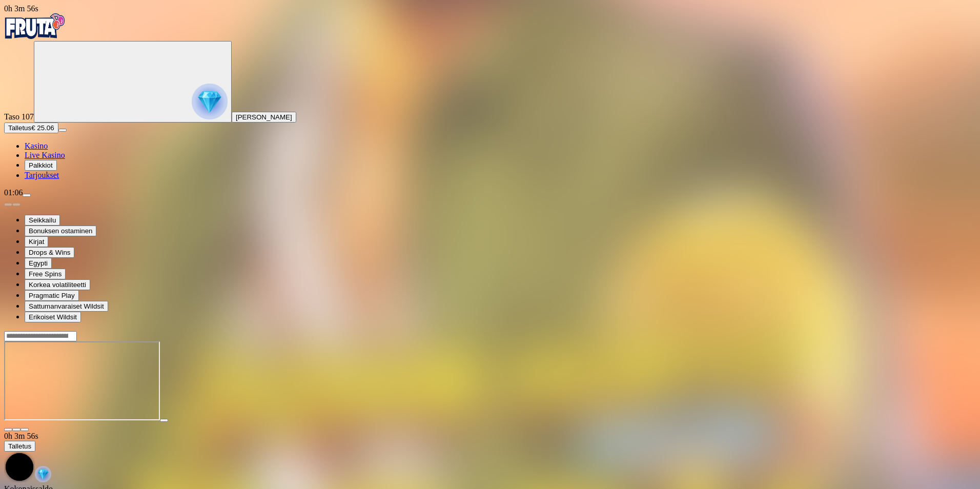  I want to click on span: Bonuksen ostaminen, so click(61, 231).